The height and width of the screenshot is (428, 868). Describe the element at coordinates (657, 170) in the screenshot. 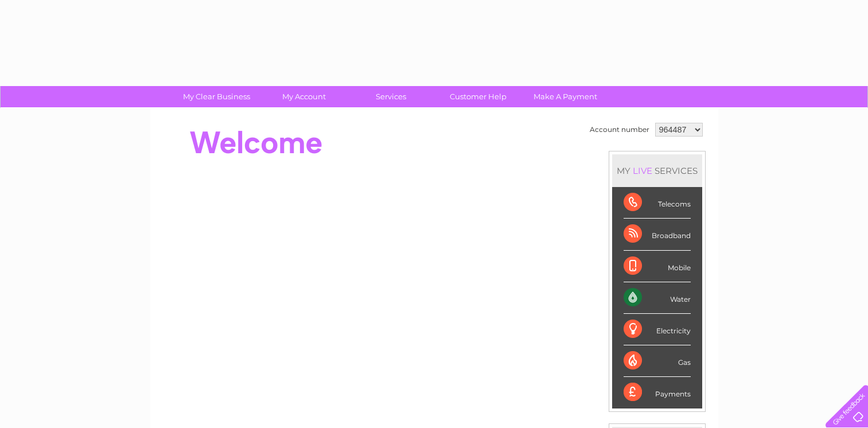

I see `div: MY SERVICES` at that location.